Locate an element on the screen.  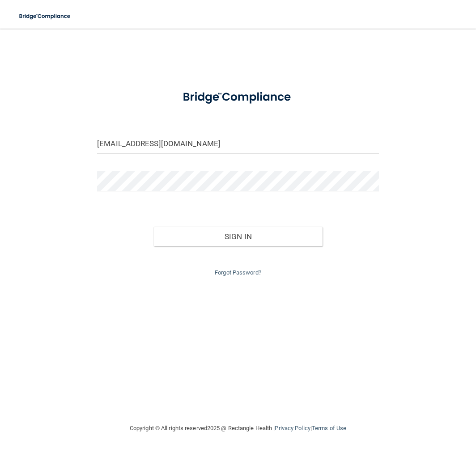
input: Email is located at coordinates (238, 144).